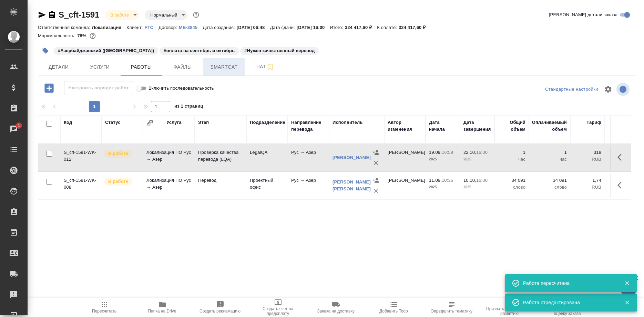 The height and width of the screenshot is (317, 644). I want to click on p: 11.09,, so click(436, 180).